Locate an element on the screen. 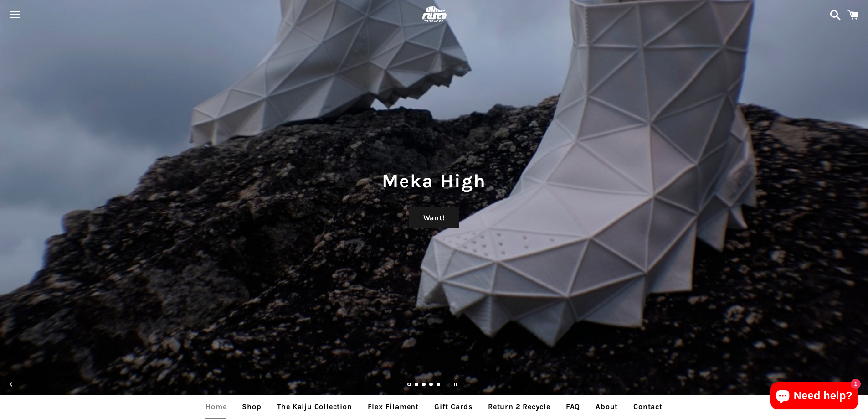 The height and width of the screenshot is (419, 868). a: About is located at coordinates (606, 407).